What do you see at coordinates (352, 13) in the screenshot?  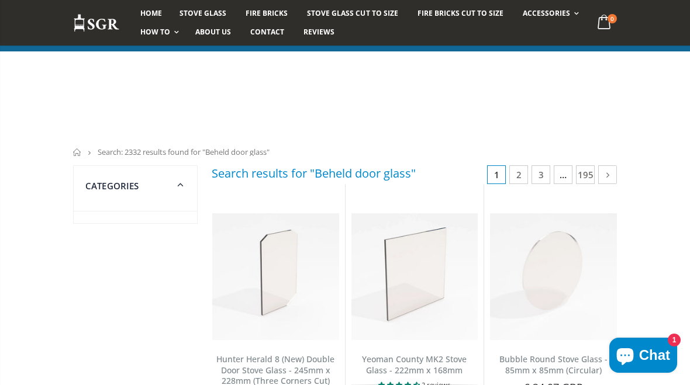 I see `a: Stove Glass Cut To Size` at bounding box center [352, 13].